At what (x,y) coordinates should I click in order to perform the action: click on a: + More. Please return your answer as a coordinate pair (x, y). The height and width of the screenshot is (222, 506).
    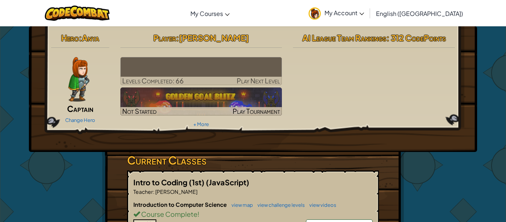
    Looking at the image, I should click on (201, 124).